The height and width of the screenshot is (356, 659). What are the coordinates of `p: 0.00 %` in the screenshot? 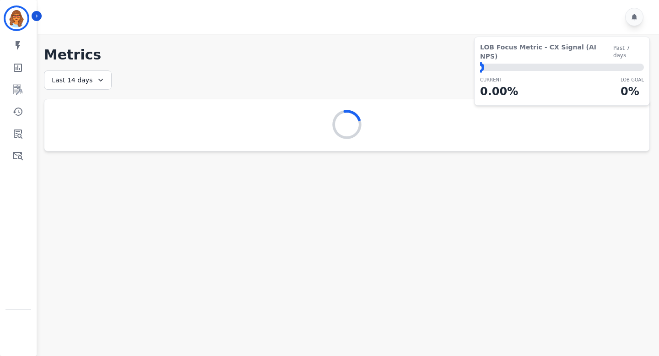 It's located at (499, 91).